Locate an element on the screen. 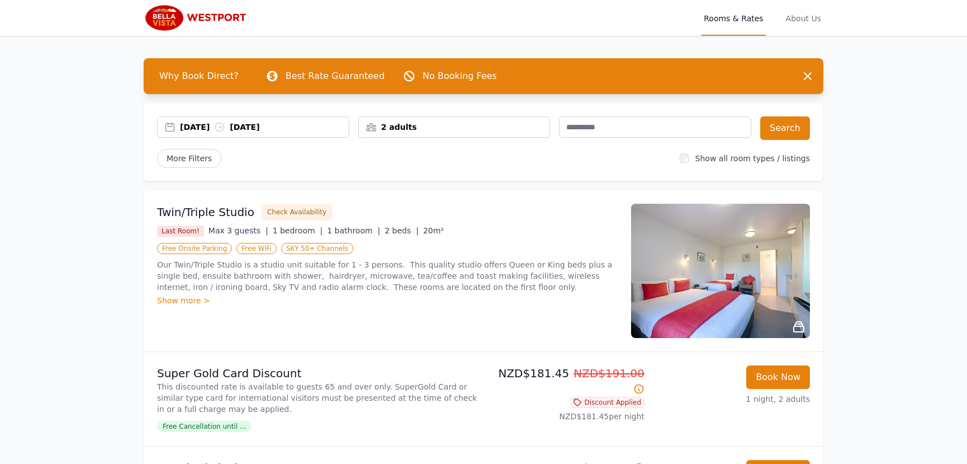  span: Free Cancellation until ... is located at coordinates (204, 426).